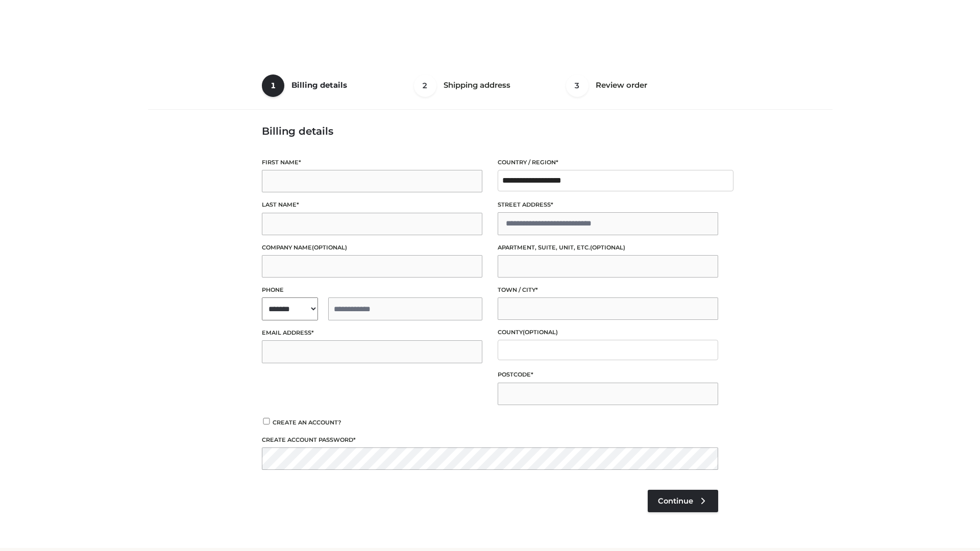  What do you see at coordinates (266, 421) in the screenshot?
I see `input: Create an account?` at bounding box center [266, 421].